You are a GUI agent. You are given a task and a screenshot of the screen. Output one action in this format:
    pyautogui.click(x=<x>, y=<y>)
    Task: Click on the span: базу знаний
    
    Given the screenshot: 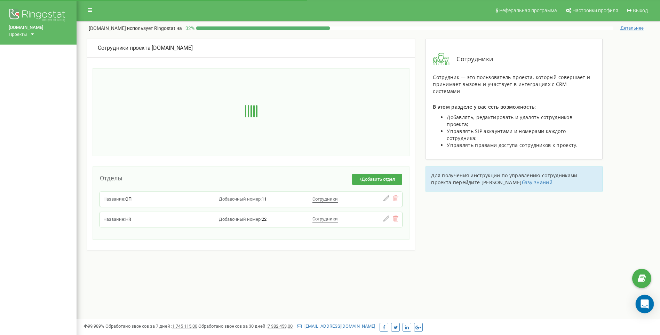 What is the action you would take?
    pyautogui.click(x=537, y=182)
    